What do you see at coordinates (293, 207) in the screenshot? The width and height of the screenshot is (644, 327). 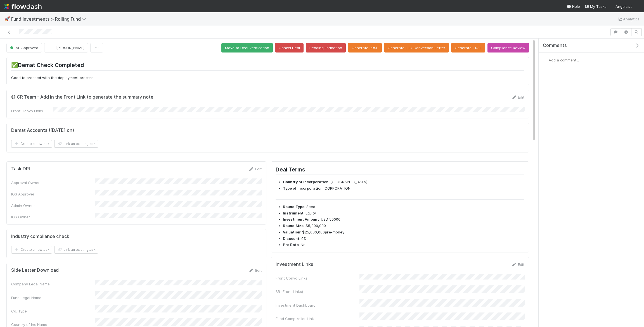 I see `strong: Round Type` at bounding box center [293, 207].